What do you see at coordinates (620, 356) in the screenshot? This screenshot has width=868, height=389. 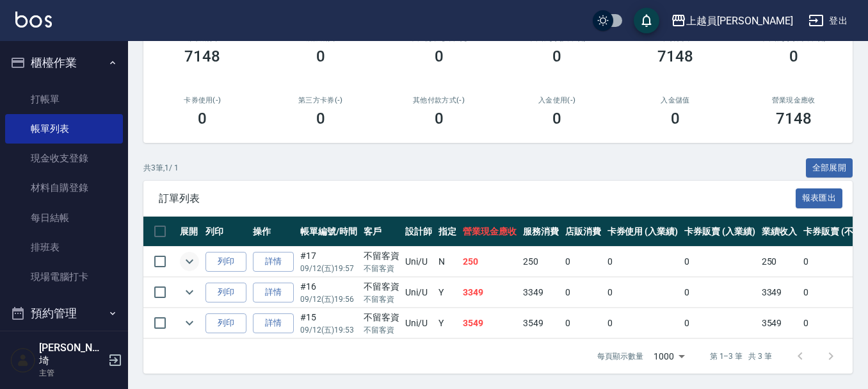 I see `p: 每頁顯示數量` at bounding box center [620, 356].